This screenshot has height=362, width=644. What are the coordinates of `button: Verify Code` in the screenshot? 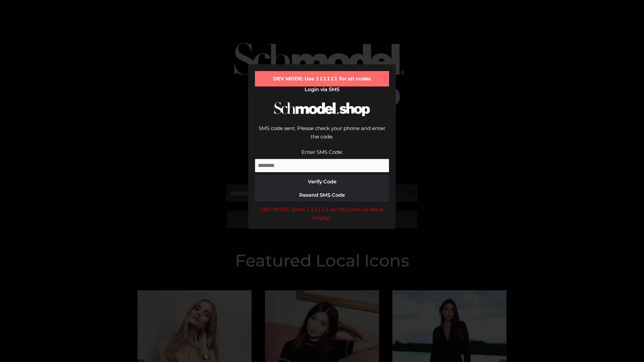 It's located at (322, 181).